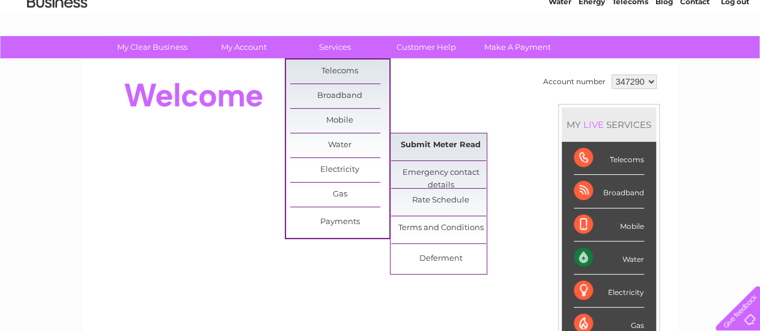  Describe the element at coordinates (340, 222) in the screenshot. I see `a: Payments` at that location.